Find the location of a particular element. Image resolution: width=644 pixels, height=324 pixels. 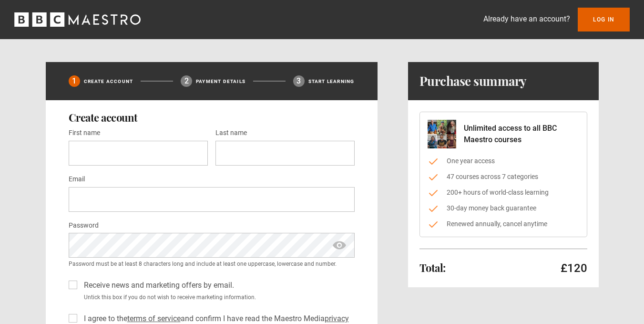

li: One year access is located at coordinates (504, 161).